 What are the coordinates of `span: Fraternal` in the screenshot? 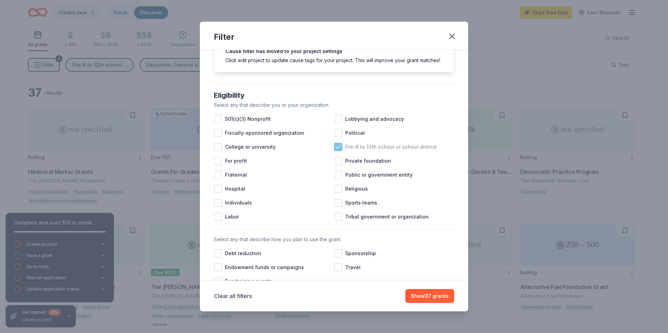 It's located at (236, 175).